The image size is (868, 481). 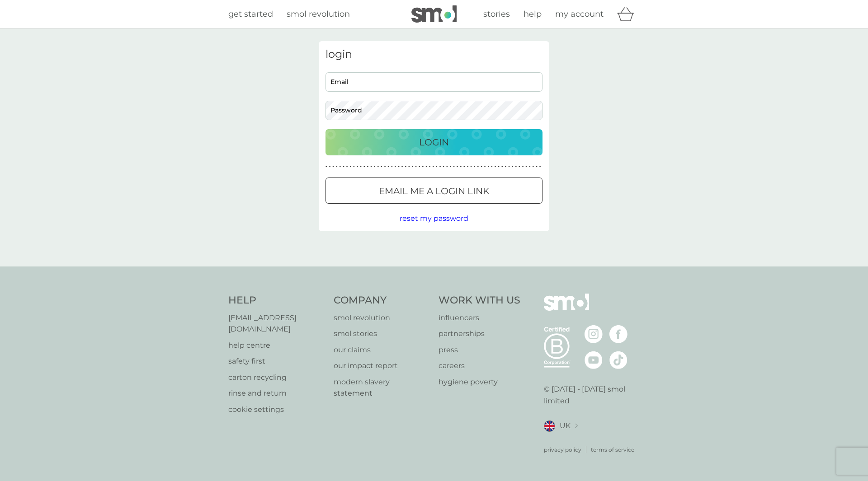 I want to click on a: privacy policy, so click(x=562, y=449).